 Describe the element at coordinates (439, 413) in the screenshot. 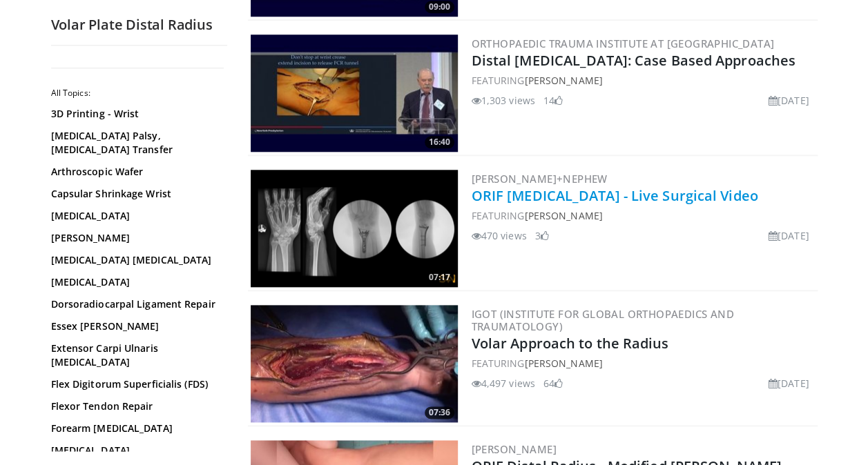

I see `span: 07:36` at that location.